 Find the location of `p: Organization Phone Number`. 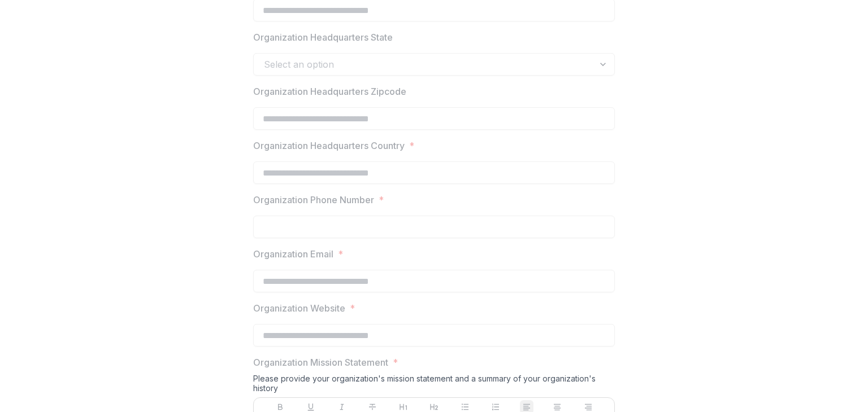

p: Organization Phone Number is located at coordinates (314, 200).